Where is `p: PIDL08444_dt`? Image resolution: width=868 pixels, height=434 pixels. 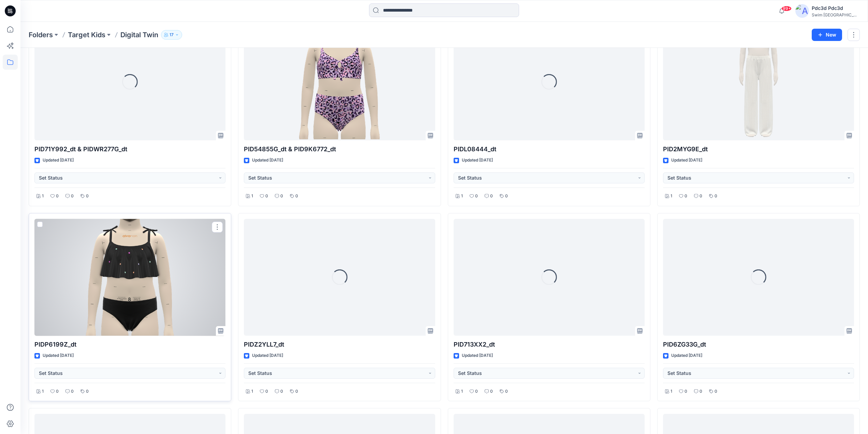 p: PIDL08444_dt is located at coordinates (549, 149).